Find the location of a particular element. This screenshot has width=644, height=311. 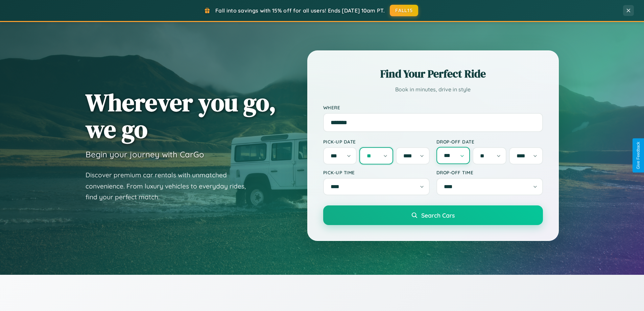

label: Drop-off Date is located at coordinates (490, 141).